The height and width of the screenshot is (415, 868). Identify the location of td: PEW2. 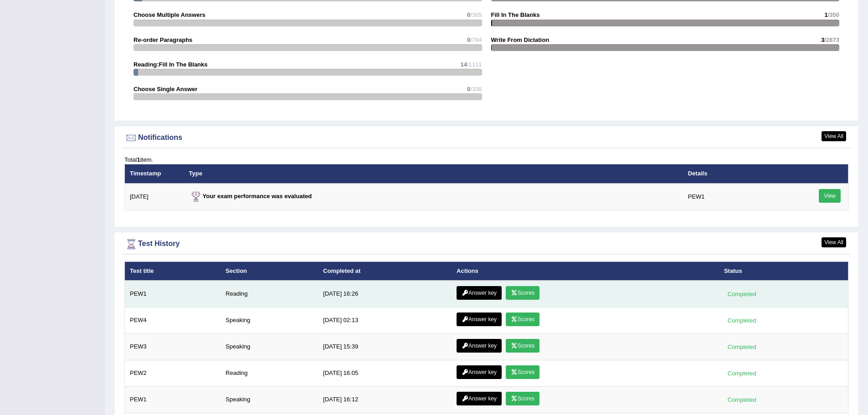
(172, 374).